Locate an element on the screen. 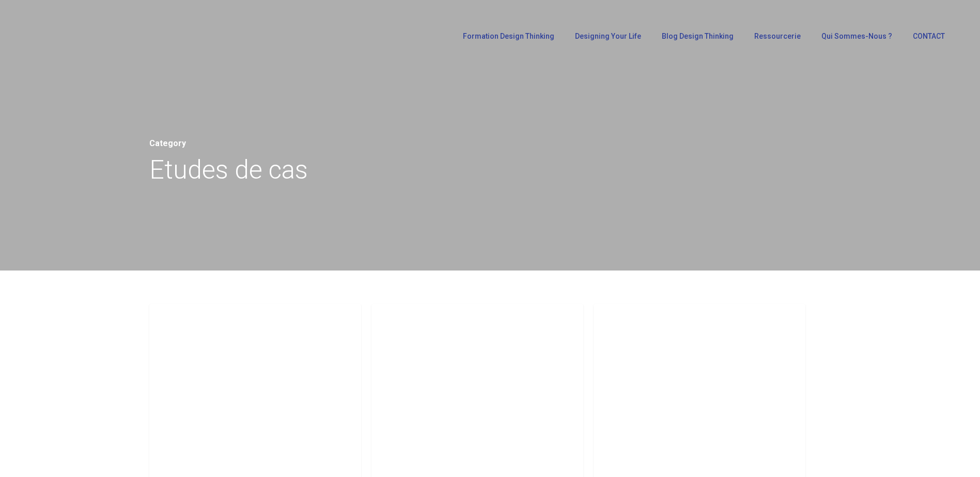  a: Ressourcerie is located at coordinates (778, 36).